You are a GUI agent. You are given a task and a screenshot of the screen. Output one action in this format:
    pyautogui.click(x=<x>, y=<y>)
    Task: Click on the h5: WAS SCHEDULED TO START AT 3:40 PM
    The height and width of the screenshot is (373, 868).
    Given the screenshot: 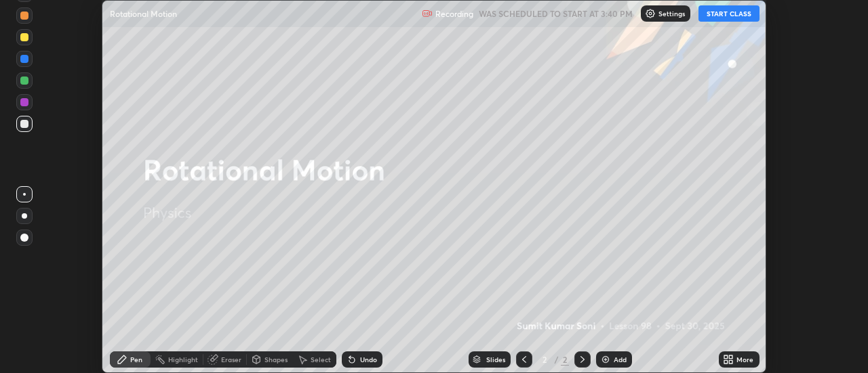 What is the action you would take?
    pyautogui.click(x=555, y=13)
    